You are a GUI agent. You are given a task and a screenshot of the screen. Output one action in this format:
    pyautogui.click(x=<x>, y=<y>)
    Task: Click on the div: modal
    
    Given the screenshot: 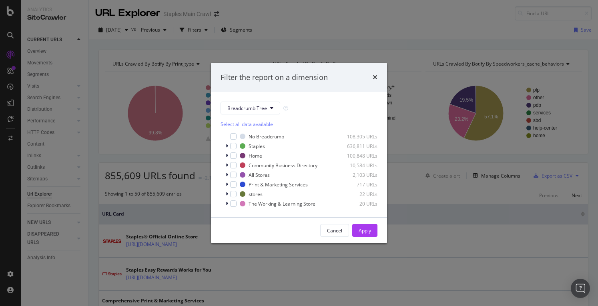 What is the action you would take?
    pyautogui.click(x=299, y=153)
    